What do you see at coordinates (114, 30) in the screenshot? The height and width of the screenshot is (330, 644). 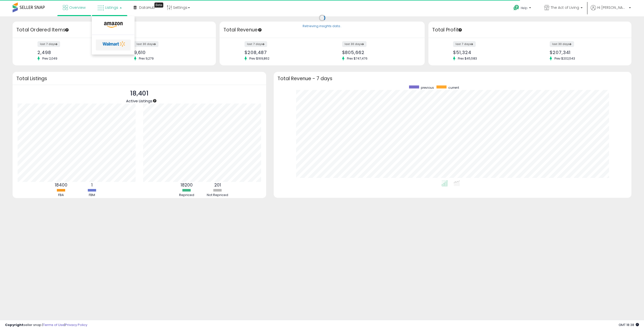 I see `h3: Total Ordered Items` at bounding box center [114, 30].